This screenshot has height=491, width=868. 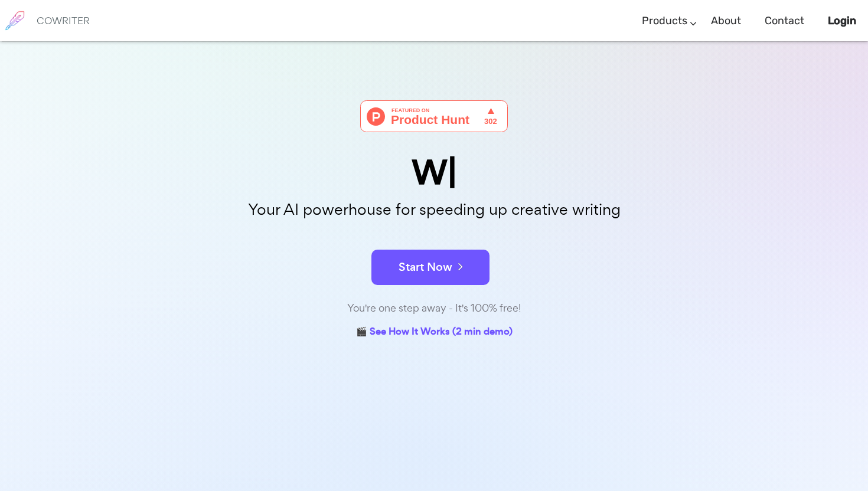 What do you see at coordinates (434, 308) in the screenshot?
I see `div: You're one step away - It's 100% free!` at bounding box center [434, 308].